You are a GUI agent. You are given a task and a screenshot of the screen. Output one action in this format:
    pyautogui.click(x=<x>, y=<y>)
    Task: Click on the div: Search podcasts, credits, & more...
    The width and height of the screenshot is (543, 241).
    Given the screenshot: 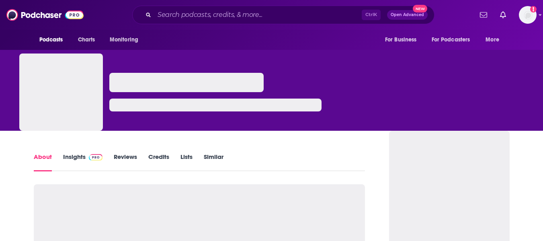 What is the action you would take?
    pyautogui.click(x=284, y=15)
    